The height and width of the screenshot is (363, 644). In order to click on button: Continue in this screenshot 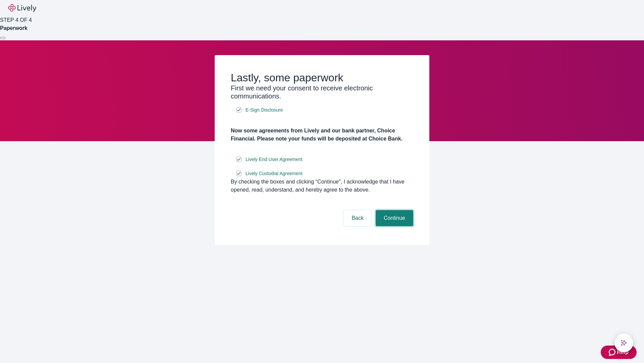, I will do `click(394, 218)`.